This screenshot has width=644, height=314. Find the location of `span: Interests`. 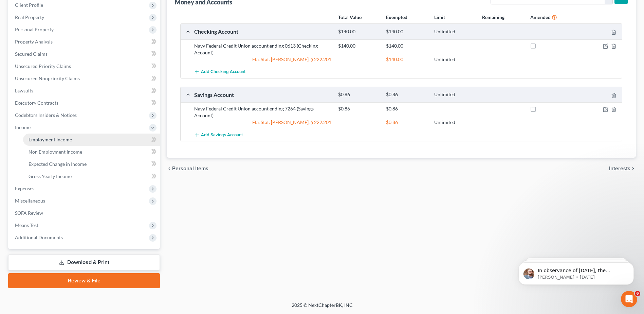

span: Interests is located at coordinates (620, 169).